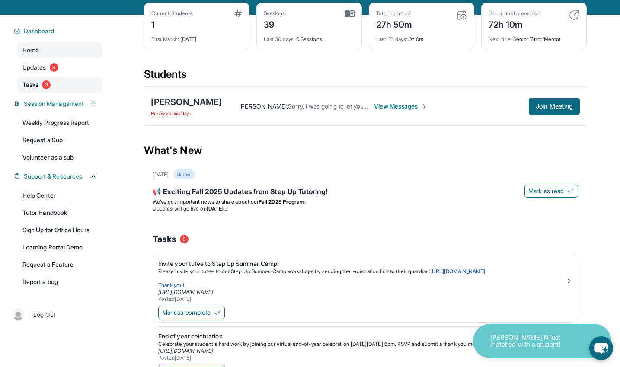  Describe the element at coordinates (570, 191) in the screenshot. I see `img: Mark as read` at that location.